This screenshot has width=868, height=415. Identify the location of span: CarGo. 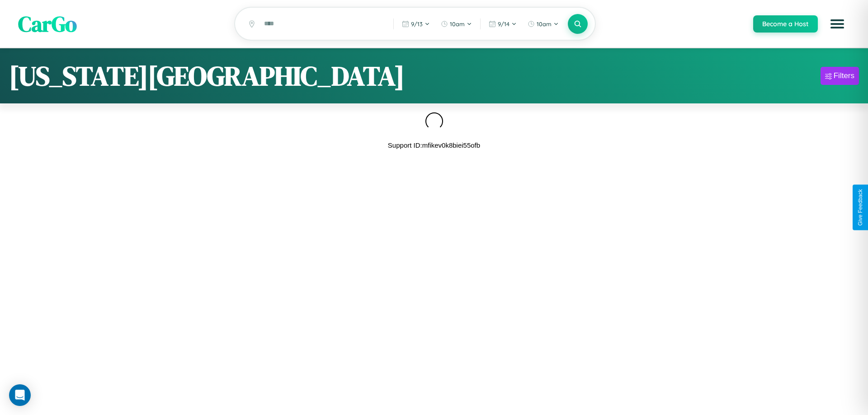
(47, 24).